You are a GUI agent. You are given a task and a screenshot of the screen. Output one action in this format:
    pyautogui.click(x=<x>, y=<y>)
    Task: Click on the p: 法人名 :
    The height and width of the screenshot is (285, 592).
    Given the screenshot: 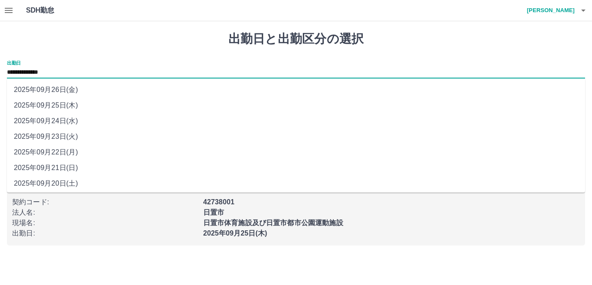 What is the action you would take?
    pyautogui.click(x=105, y=212)
    